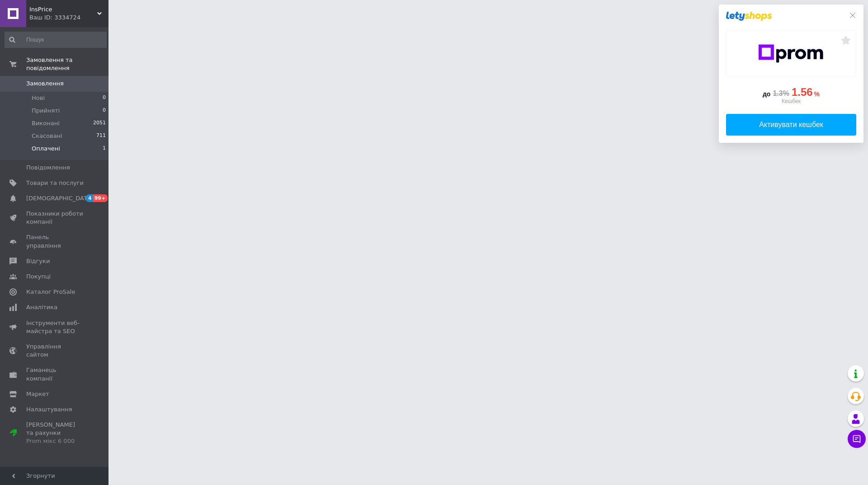  What do you see at coordinates (63, 10) in the screenshot?
I see `span: InsPrice` at bounding box center [63, 10].